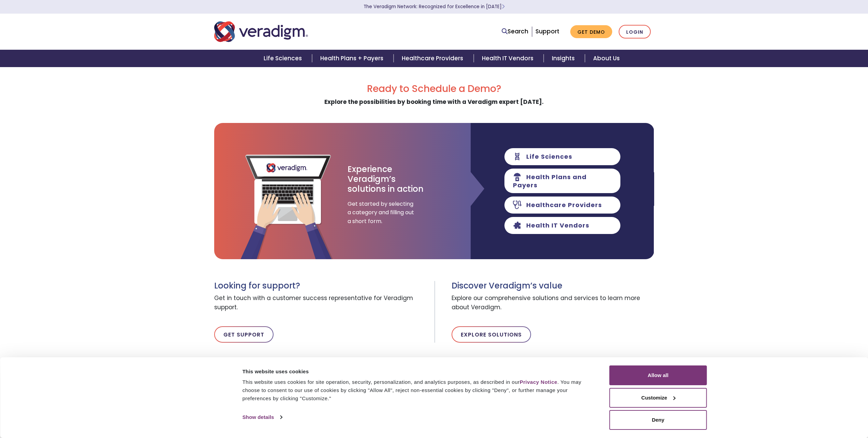 Image resolution: width=868 pixels, height=438 pixels. I want to click on h3: Looking for support?, so click(321, 286).